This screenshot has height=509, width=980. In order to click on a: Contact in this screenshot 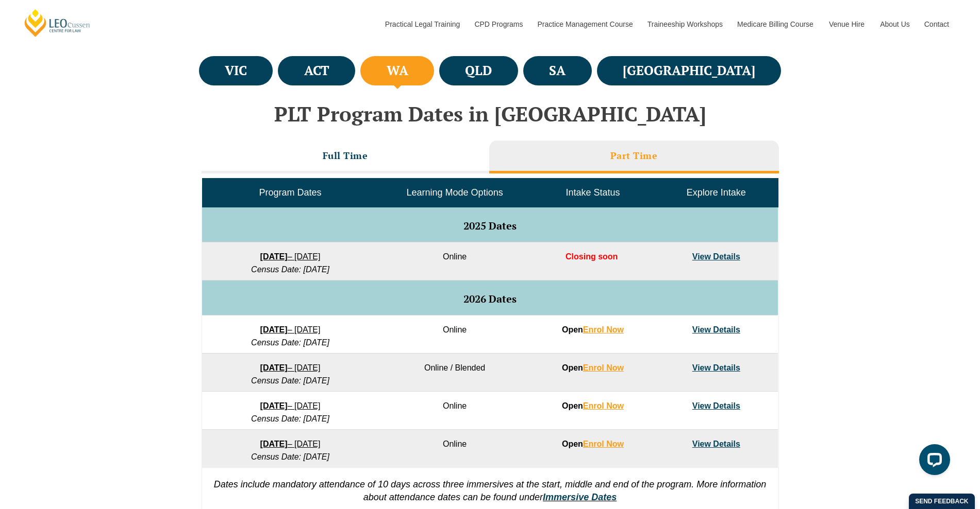, I will do `click(936, 24)`.